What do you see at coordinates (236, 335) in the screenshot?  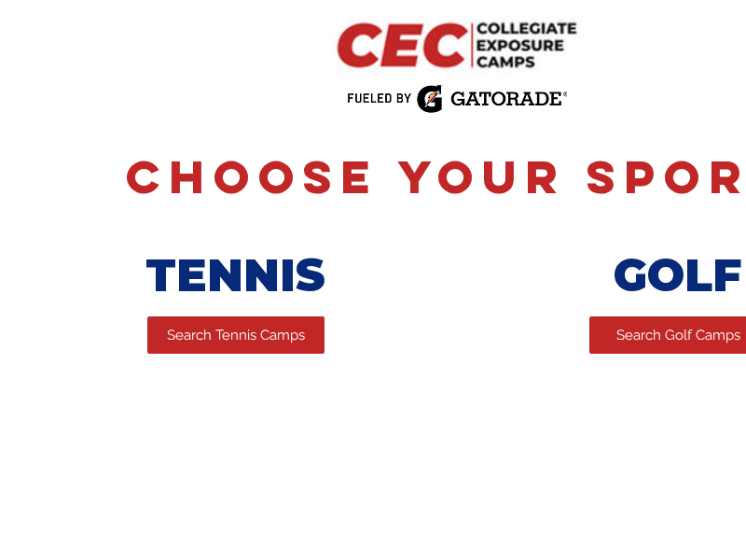 I see `a: Search Tennis Camps` at bounding box center [236, 335].